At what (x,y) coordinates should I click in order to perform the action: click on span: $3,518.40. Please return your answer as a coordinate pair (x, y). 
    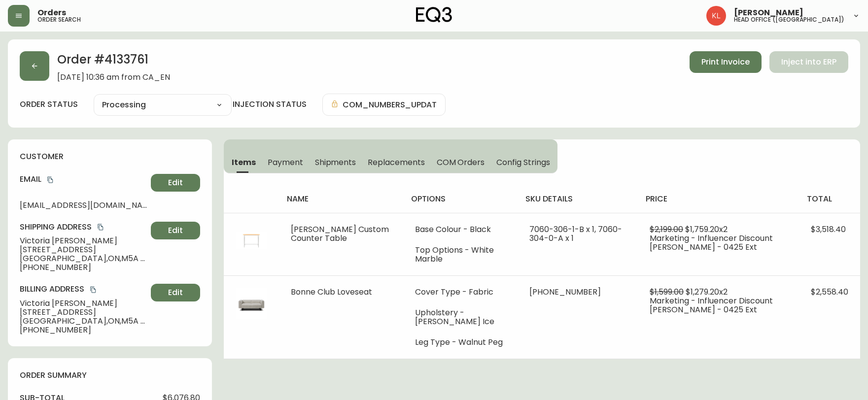
    Looking at the image, I should click on (828, 229).